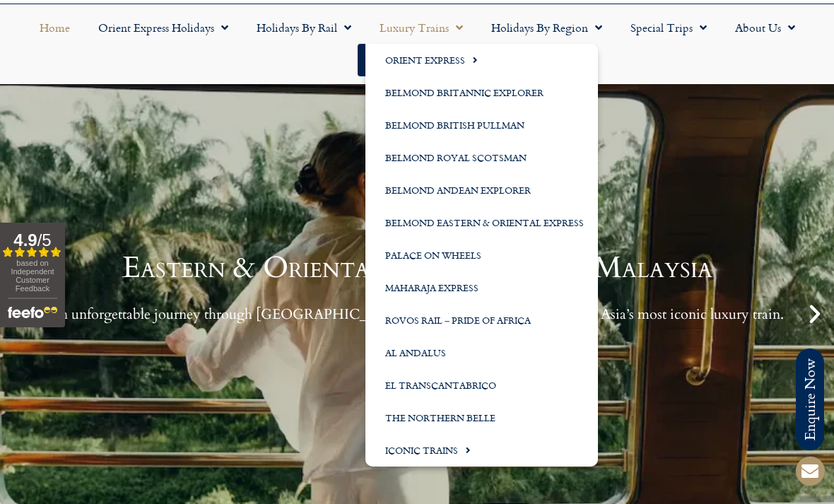  What do you see at coordinates (481, 386) in the screenshot?
I see `a: El Transcantabrico` at bounding box center [481, 386].